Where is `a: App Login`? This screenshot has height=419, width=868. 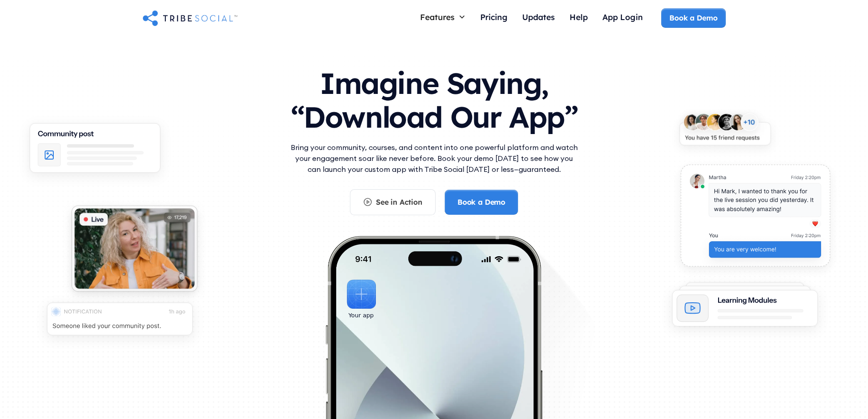
a: App Login is located at coordinates (622, 17).